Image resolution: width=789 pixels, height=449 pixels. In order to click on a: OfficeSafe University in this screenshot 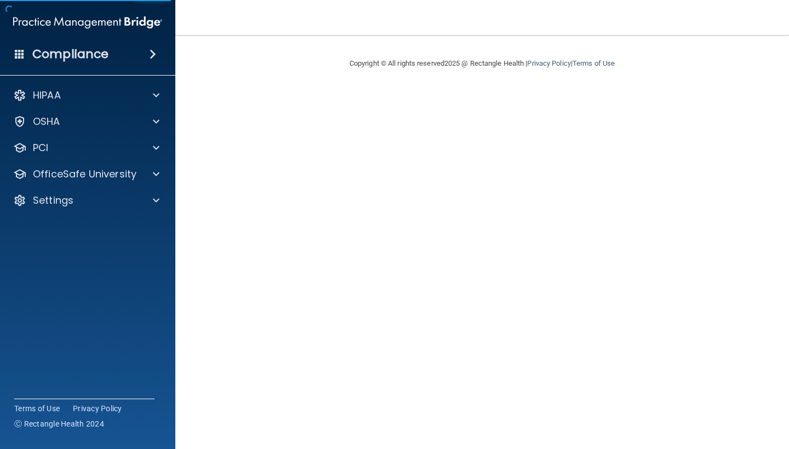, I will do `click(86, 174)`.